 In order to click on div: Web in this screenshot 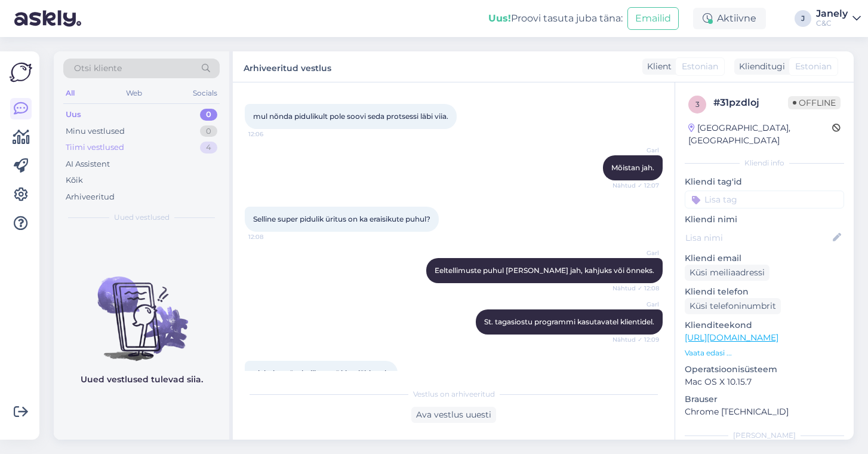, I will do `click(133, 93)`.